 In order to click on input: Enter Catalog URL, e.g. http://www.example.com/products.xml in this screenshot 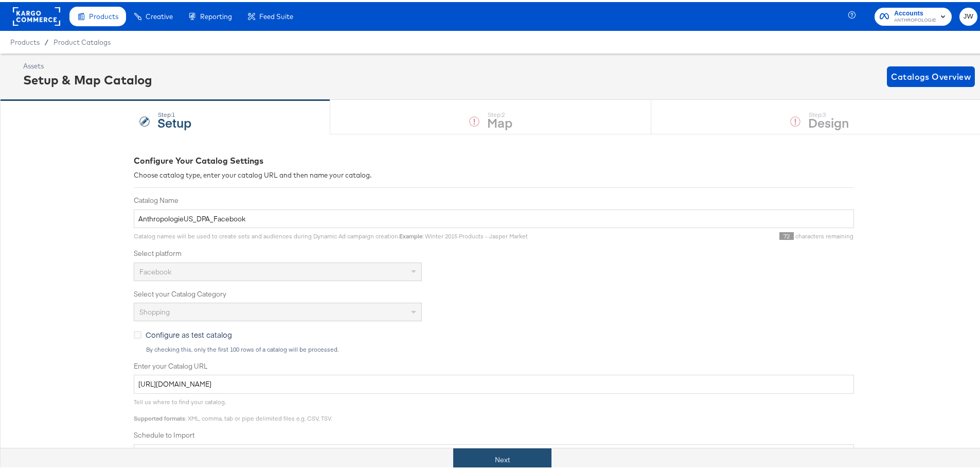, I will do `click(494, 382)`.